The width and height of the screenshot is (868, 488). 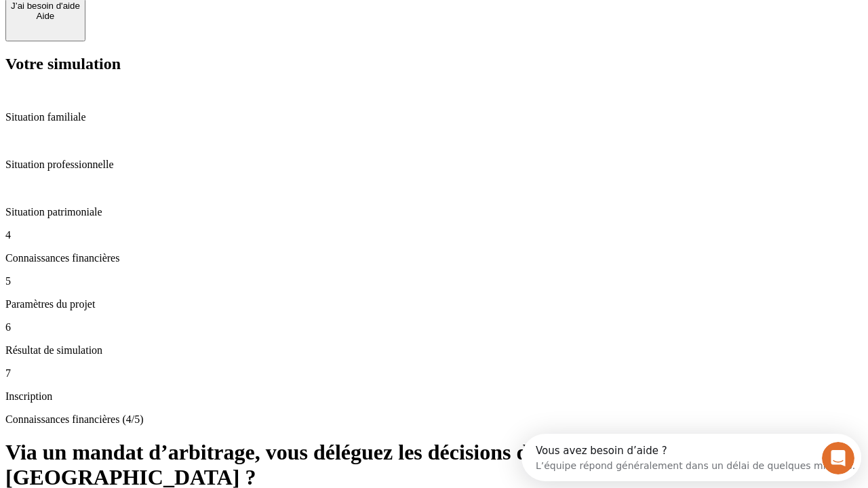 I want to click on p: 7, so click(x=434, y=374).